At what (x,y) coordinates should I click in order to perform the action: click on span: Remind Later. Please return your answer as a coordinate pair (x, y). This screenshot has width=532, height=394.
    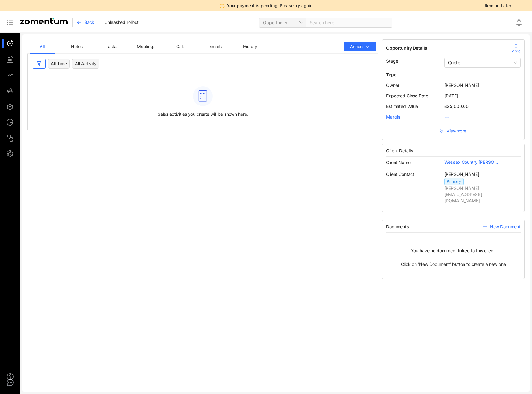
    Looking at the image, I should click on (498, 6).